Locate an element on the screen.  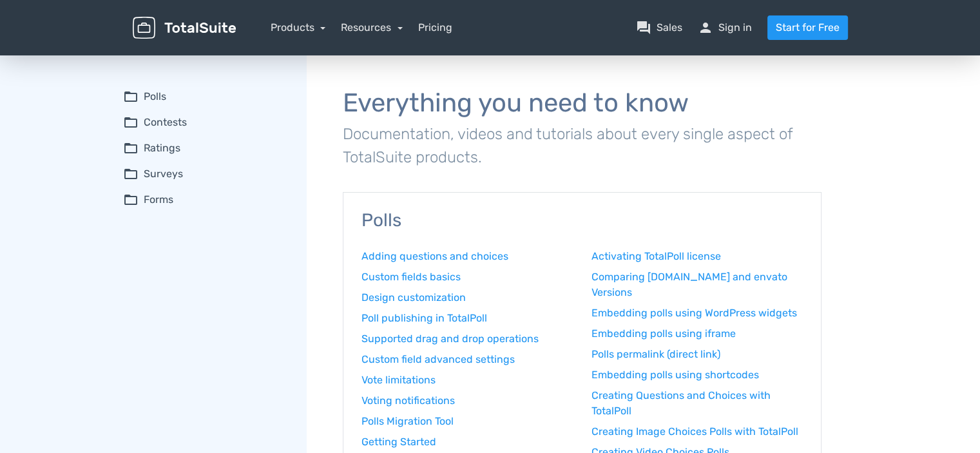
a: Polls permalink (direct link) is located at coordinates (697, 354).